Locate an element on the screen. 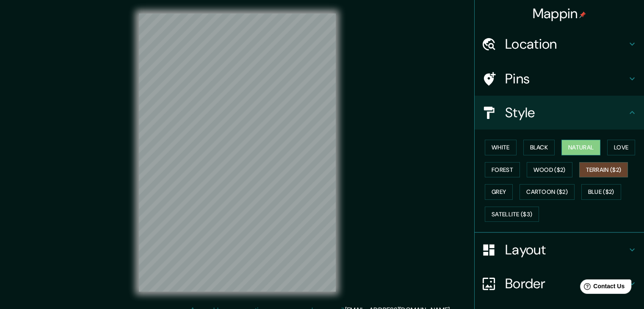 The image size is (644, 309). div: Location is located at coordinates (559, 44).